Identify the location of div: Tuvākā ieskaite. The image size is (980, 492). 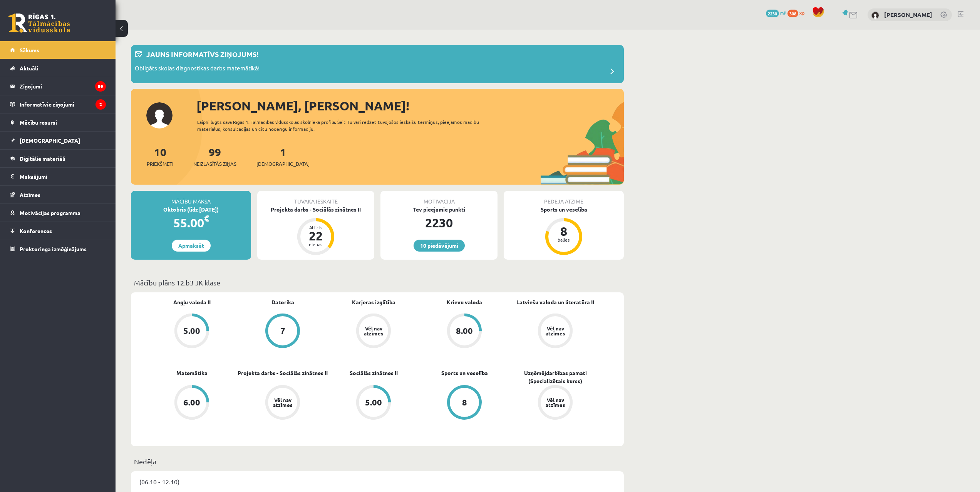
(316, 198).